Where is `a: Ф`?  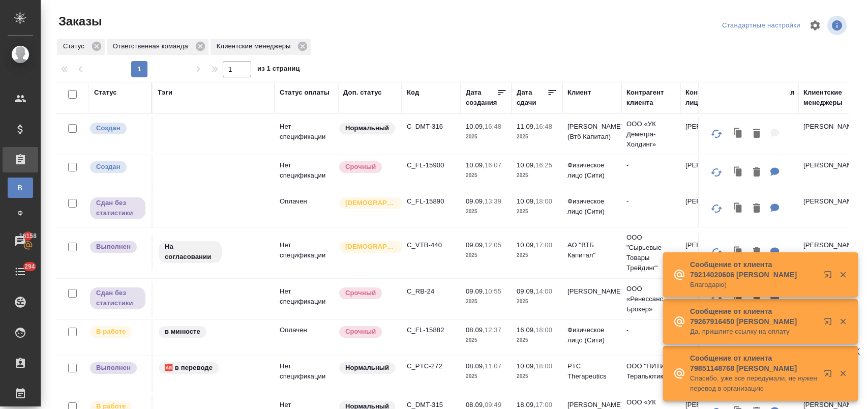 a: Ф is located at coordinates (21, 213).